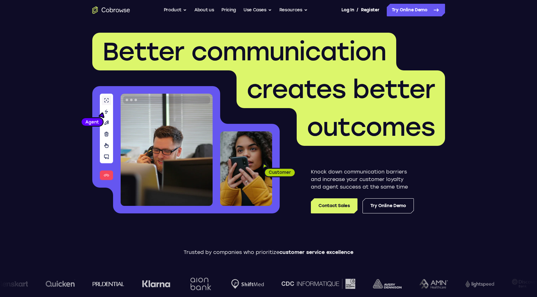  What do you see at coordinates (362, 180) in the screenshot?
I see `p: Knock down communication barriers and increase your customer loyalty and agent success at the sam...` at bounding box center [362, 180].